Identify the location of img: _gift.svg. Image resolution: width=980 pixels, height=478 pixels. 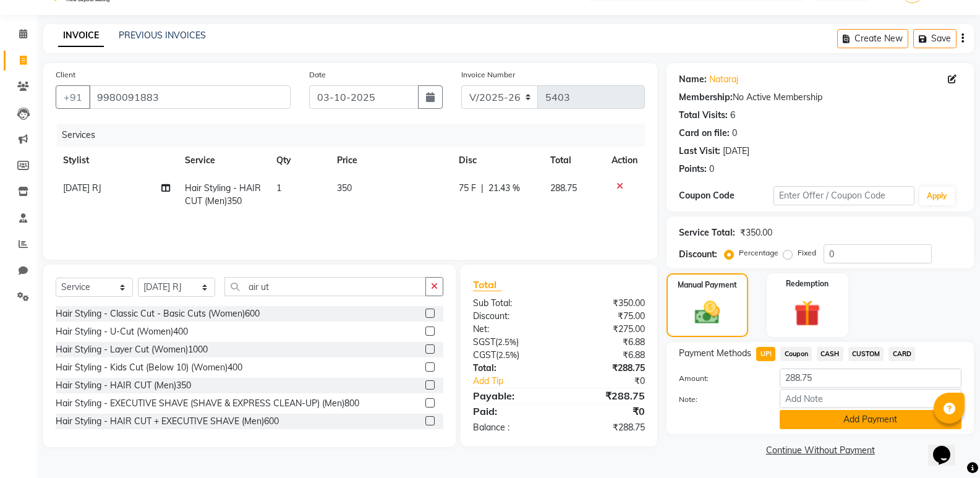
(806, 313).